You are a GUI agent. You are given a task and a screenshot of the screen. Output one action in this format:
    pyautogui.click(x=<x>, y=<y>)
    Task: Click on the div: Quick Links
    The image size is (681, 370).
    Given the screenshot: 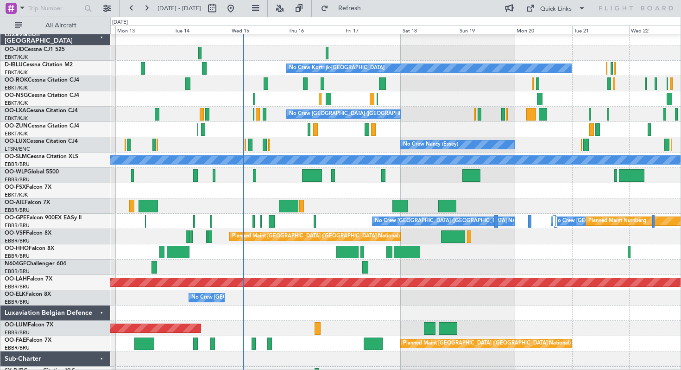 What is the action you would take?
    pyautogui.click(x=556, y=9)
    